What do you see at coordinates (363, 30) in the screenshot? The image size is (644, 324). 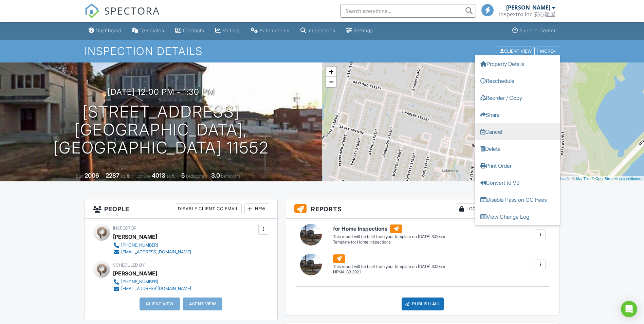 I see `div: Settings` at bounding box center [363, 30].